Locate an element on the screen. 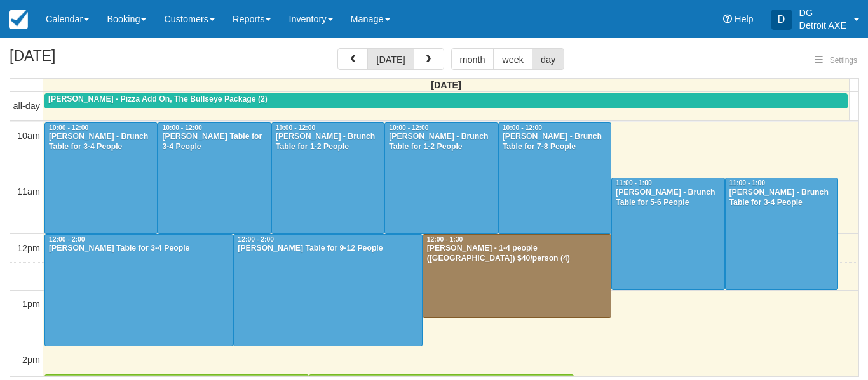 This screenshot has width=868, height=380. button: day is located at coordinates (547, 59).